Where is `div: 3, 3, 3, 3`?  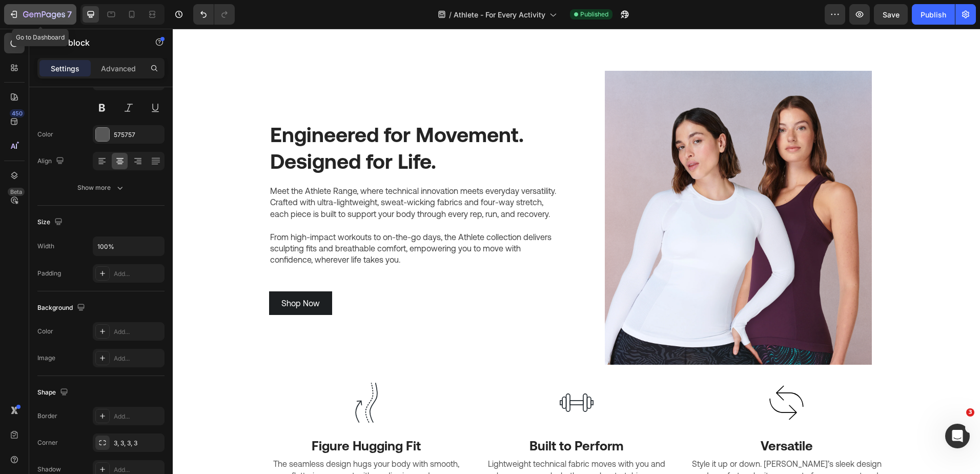 div: 3, 3, 3, 3 is located at coordinates (138, 443).